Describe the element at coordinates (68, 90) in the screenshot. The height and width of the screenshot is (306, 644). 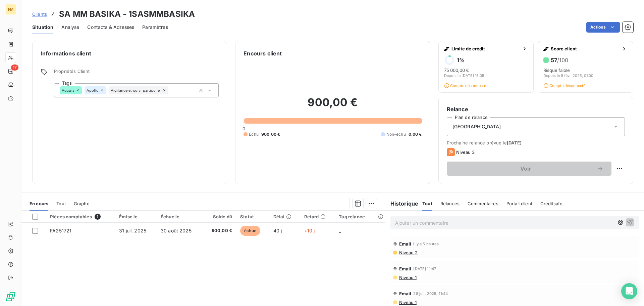
I see `span: Acquis` at that location.